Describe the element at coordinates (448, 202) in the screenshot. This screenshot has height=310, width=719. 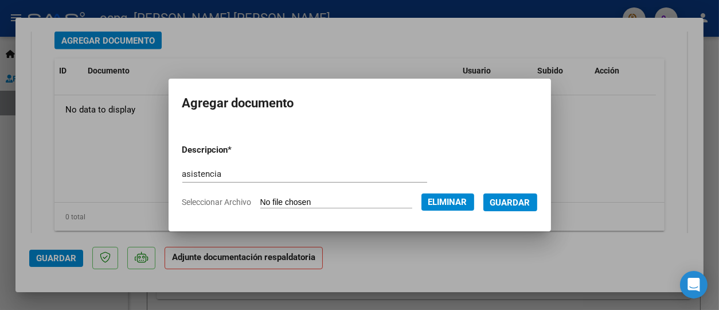
I see `button: Eliminar` at that location.